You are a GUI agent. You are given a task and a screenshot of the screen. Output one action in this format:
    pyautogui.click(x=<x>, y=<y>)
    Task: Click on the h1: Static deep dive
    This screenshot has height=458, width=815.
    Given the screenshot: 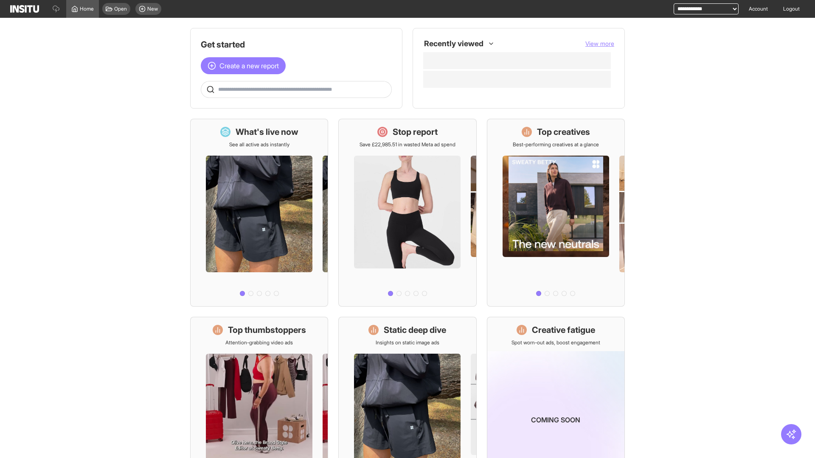 What is the action you would take?
    pyautogui.click(x=415, y=330)
    